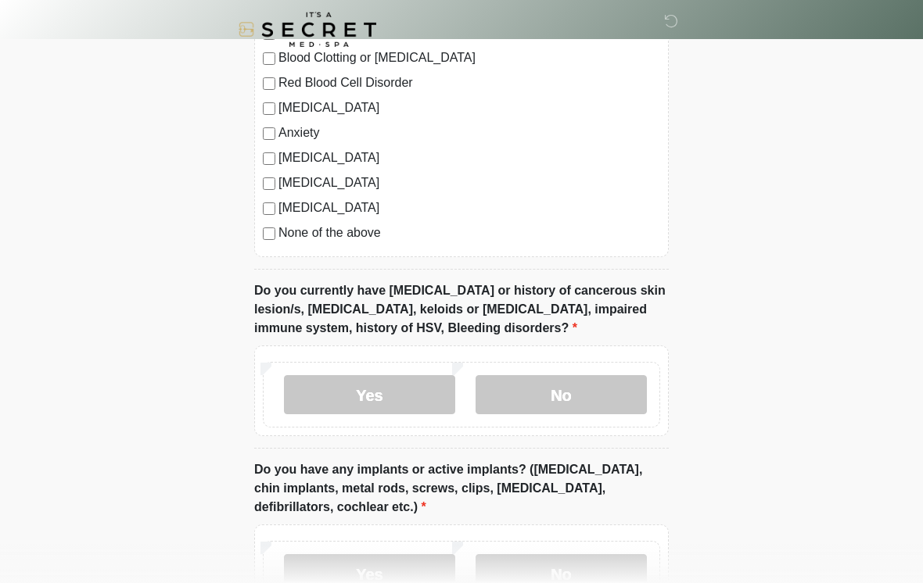 The width and height of the screenshot is (923, 583). I want to click on input: None of the above, so click(269, 234).